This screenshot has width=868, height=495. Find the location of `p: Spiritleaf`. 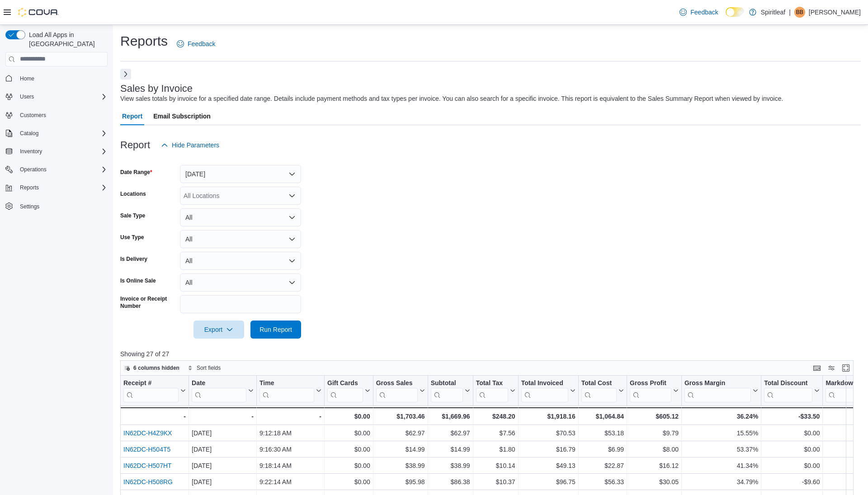

p: Spiritleaf is located at coordinates (773, 12).